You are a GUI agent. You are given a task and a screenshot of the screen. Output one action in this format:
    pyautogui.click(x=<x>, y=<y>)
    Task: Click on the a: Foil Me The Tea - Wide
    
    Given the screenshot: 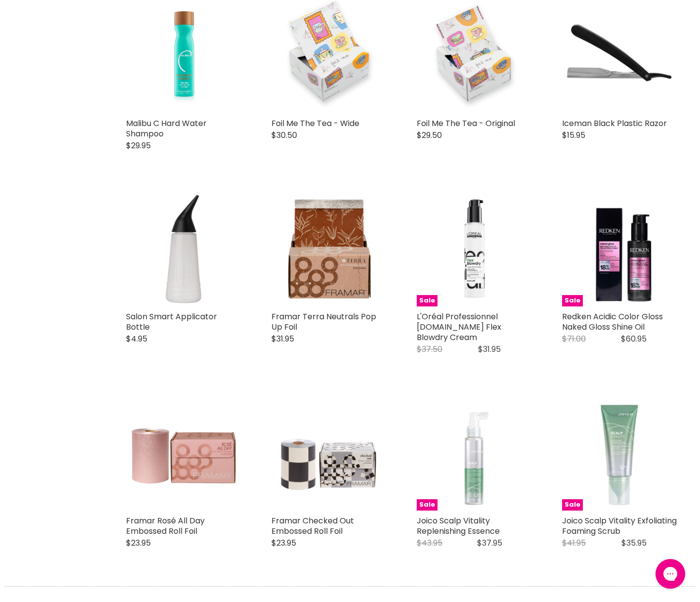 What is the action you would take?
    pyautogui.click(x=315, y=123)
    